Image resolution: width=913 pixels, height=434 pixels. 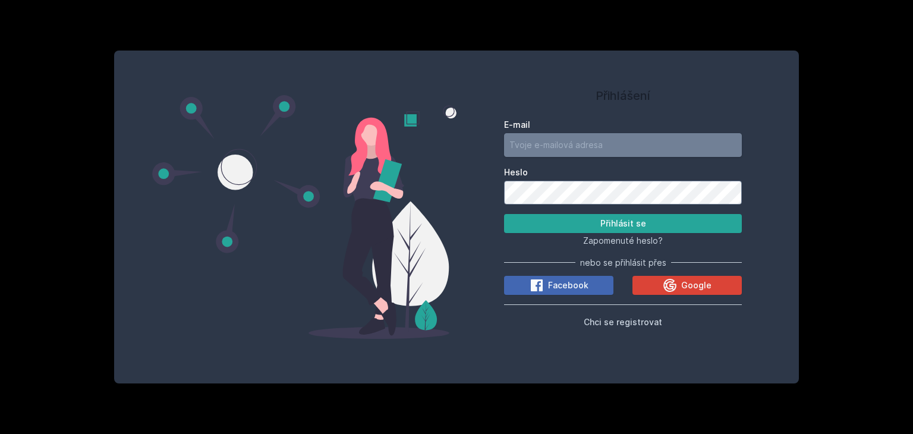 What do you see at coordinates (623, 322) in the screenshot?
I see `button: Chci se registrovat` at bounding box center [623, 322].